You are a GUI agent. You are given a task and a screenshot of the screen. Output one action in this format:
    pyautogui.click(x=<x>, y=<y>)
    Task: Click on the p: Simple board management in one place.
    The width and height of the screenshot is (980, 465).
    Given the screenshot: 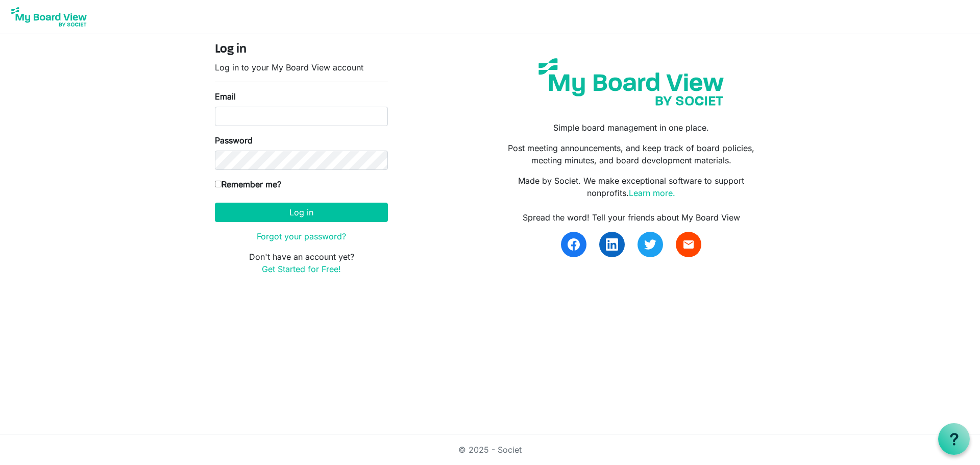 What is the action you would take?
    pyautogui.click(x=631, y=127)
    